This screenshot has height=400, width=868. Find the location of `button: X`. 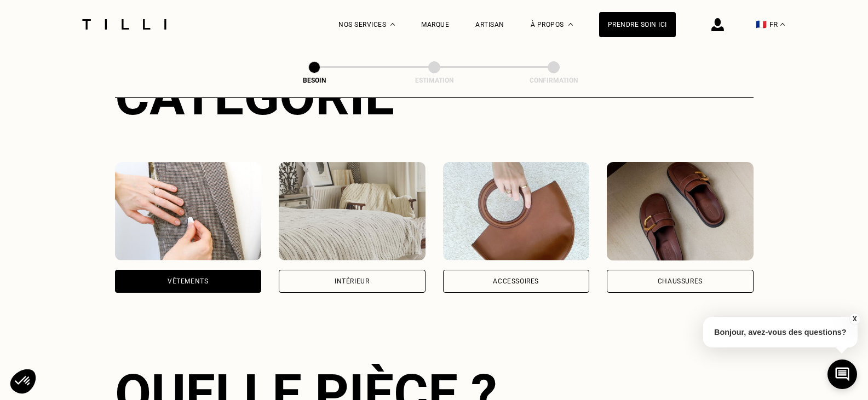

button: X is located at coordinates (854, 319).